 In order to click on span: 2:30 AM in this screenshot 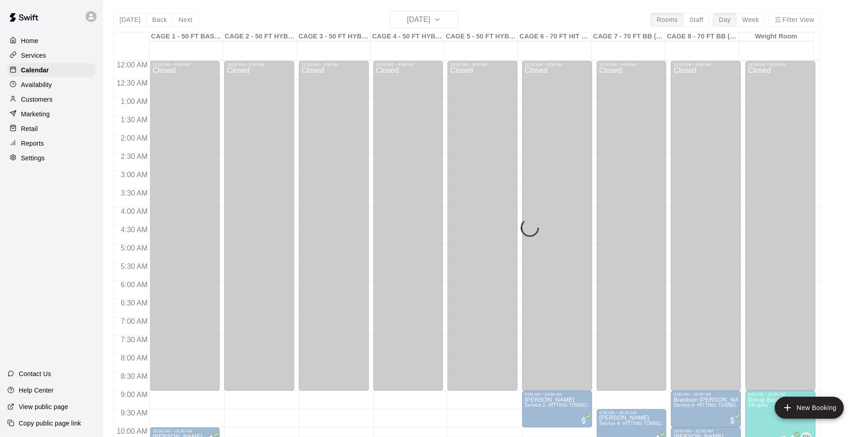, I will do `click(134, 156)`.